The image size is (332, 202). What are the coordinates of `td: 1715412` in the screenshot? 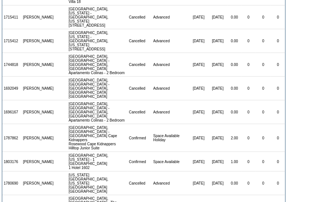 It's located at (12, 41).